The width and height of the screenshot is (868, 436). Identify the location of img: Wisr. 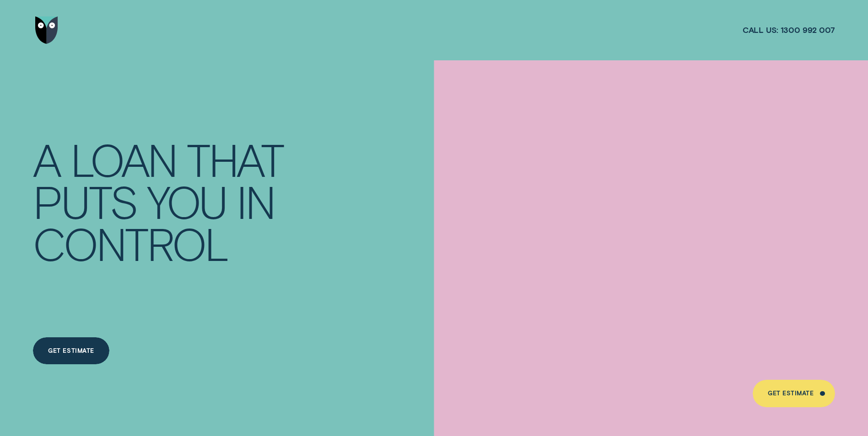
(46, 30).